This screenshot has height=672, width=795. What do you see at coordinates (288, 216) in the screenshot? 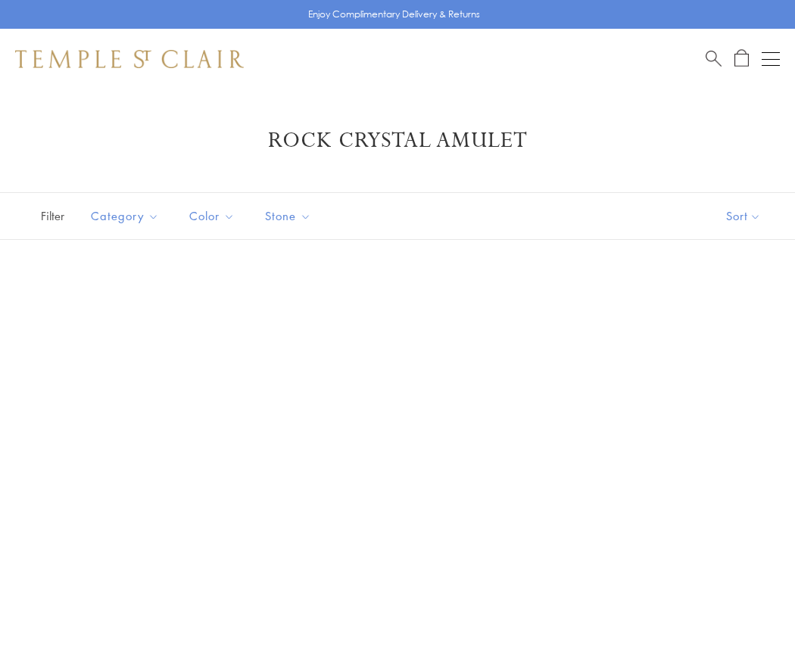
I see `button: Stone` at bounding box center [288, 216].